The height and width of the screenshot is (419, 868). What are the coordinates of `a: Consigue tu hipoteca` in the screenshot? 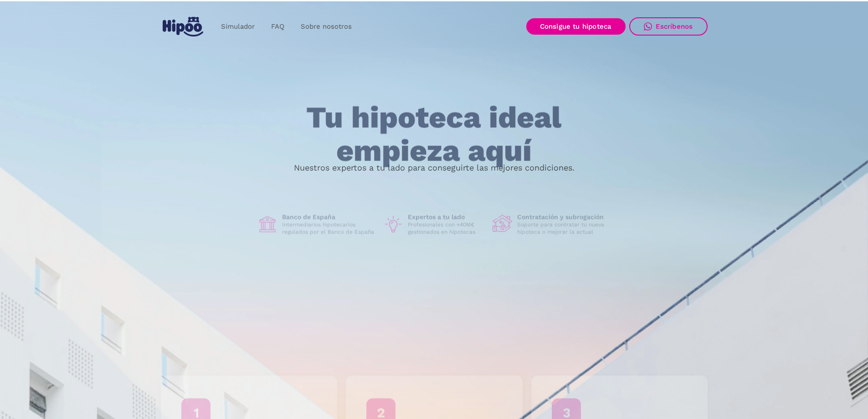 It's located at (576, 27).